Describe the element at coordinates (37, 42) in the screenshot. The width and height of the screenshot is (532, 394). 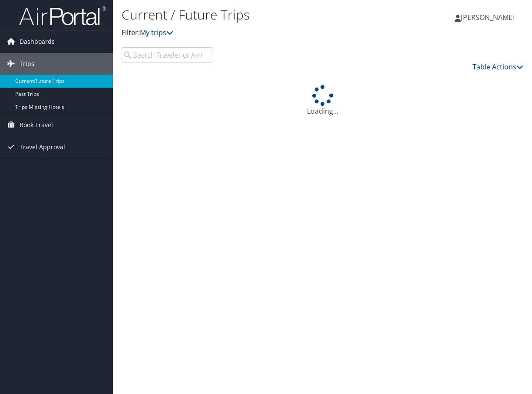
I see `span: Dashboards` at that location.